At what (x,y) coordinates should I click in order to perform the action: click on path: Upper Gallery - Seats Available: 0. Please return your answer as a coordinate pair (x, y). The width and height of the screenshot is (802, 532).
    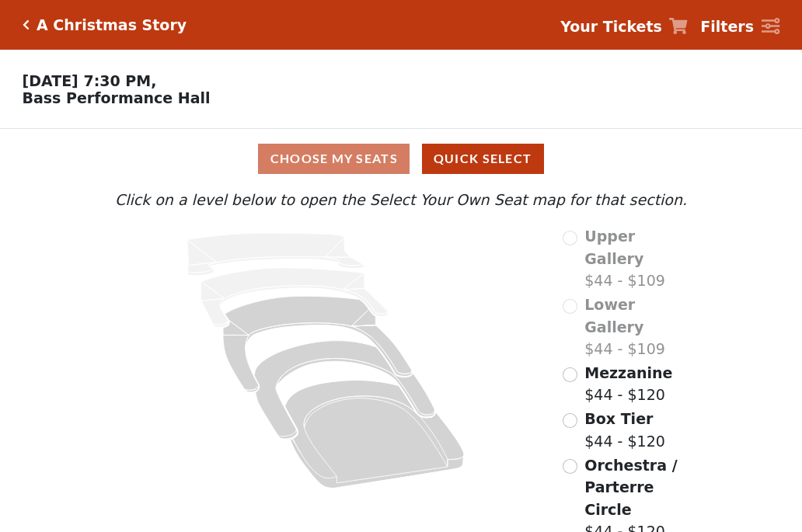
    Looking at the image, I should click on (276, 255).